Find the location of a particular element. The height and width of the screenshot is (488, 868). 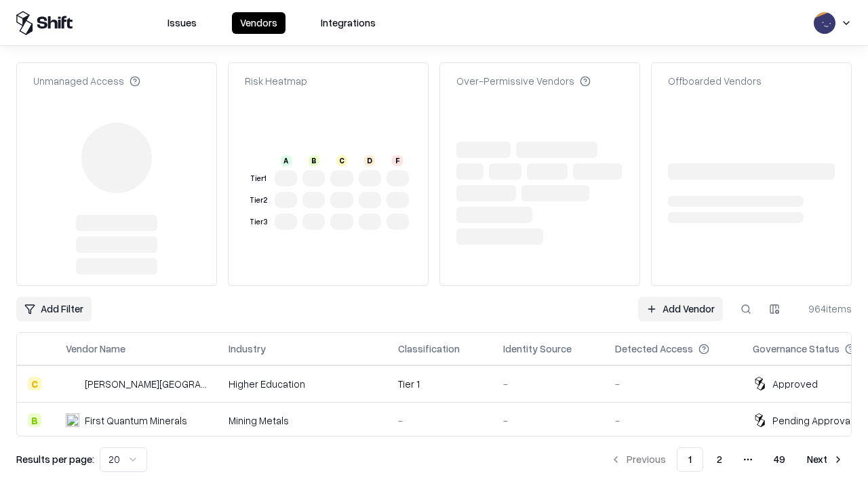

img: First Quantum Minerals is located at coordinates (72, 421).